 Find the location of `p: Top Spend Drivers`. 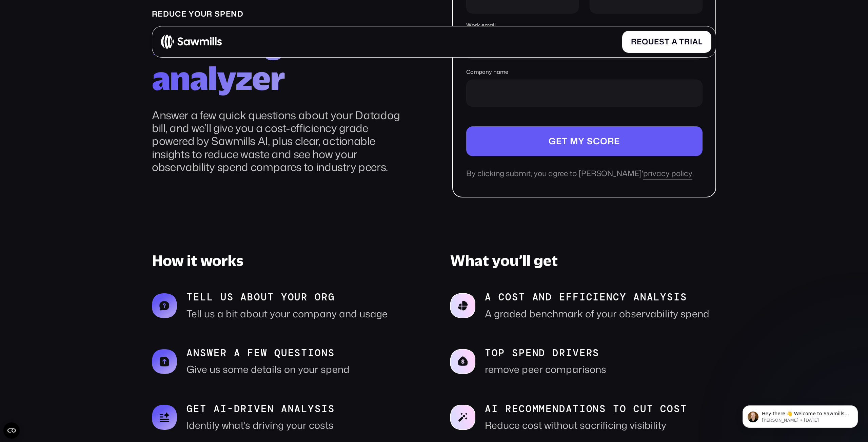

p: Top Spend Drivers is located at coordinates (546, 353).